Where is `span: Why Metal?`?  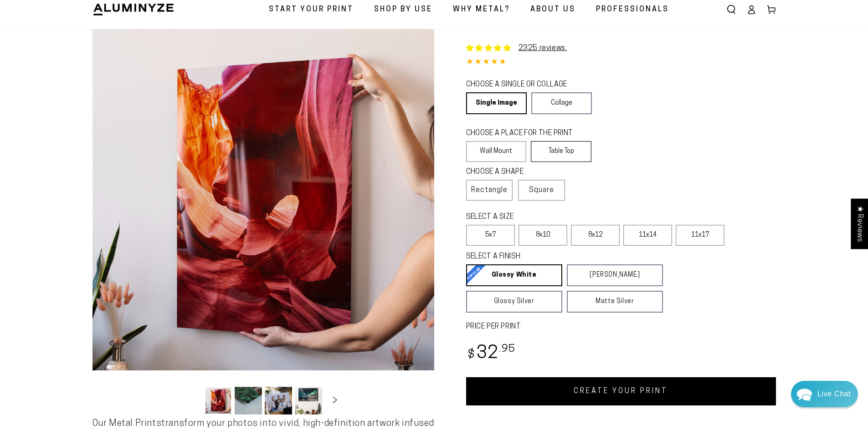
span: Why Metal? is located at coordinates (481, 10).